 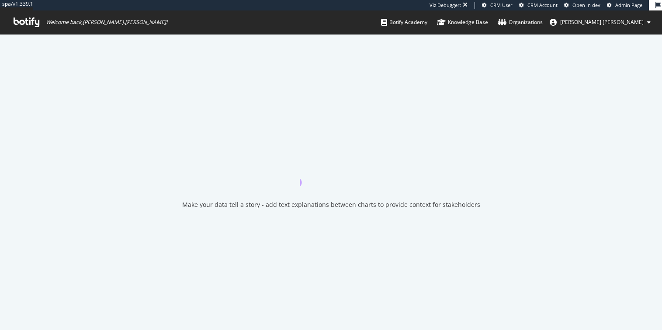 I want to click on div: Botify Academy, so click(x=404, y=22).